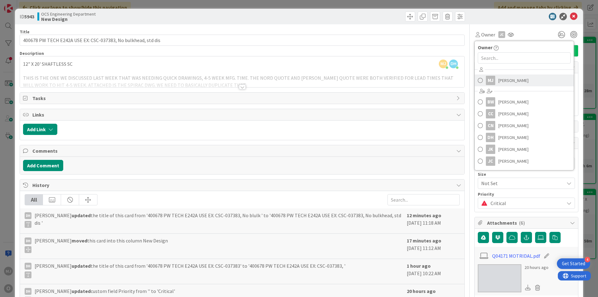 Image resolution: width=598 pixels, height=297 pixels. Describe the element at coordinates (419, 266) in the screenshot. I see `b: 1 hour ago` at that location.